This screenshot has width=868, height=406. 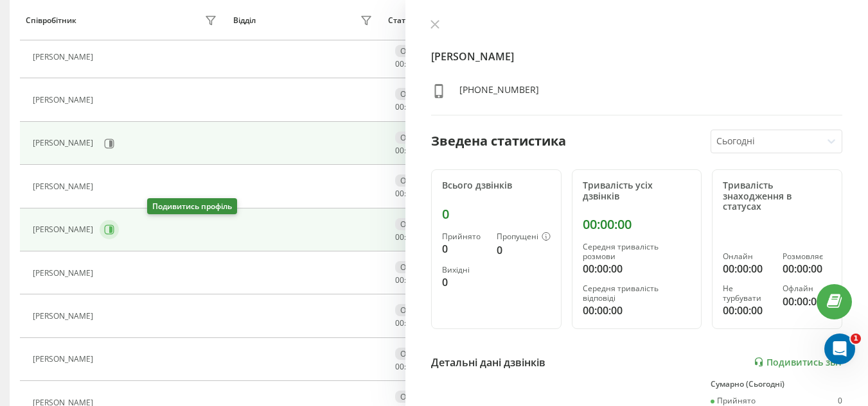 I want to click on div: Пропущені, so click(x=524, y=237).